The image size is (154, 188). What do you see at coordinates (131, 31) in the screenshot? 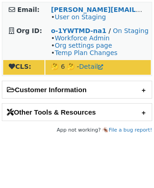
I see `a: On Staging` at bounding box center [131, 31].